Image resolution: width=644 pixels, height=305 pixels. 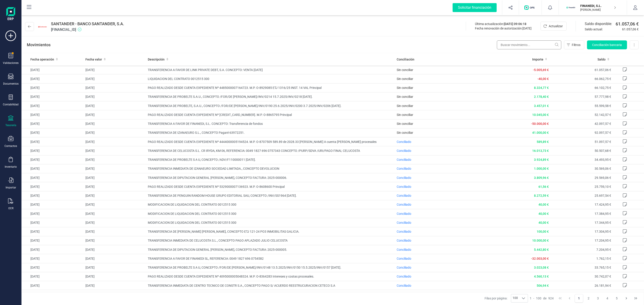 I want to click on span: Fecha operación, so click(x=42, y=59).